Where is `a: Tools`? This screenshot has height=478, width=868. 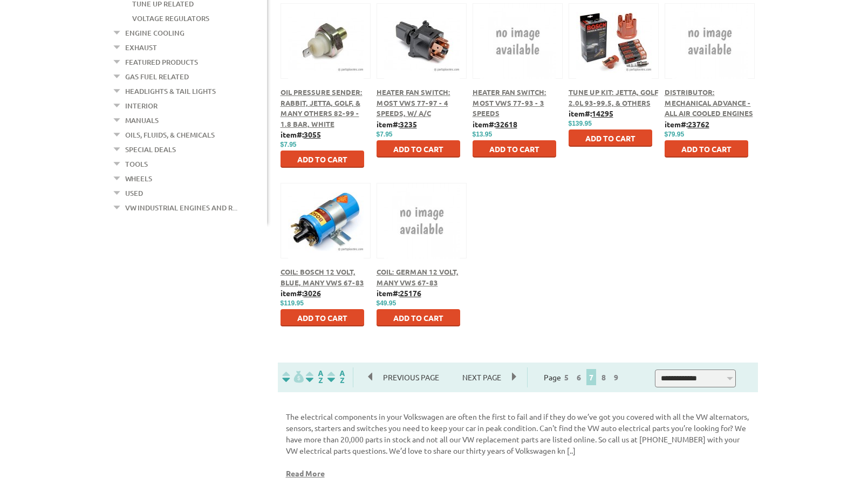
a: Tools is located at coordinates (137, 164).